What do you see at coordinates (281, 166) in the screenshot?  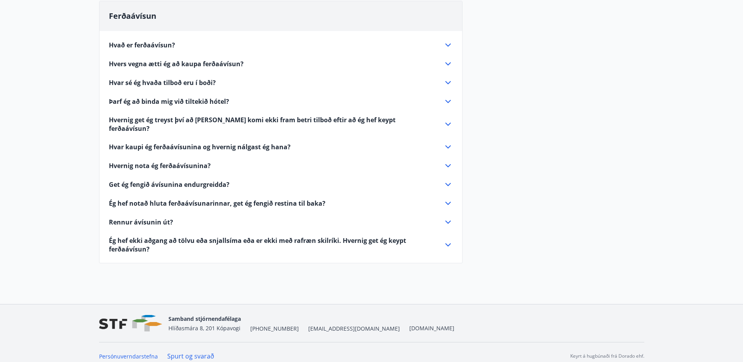 I see `div: Hvernig nota ég ferðaávísunina?` at bounding box center [281, 166].